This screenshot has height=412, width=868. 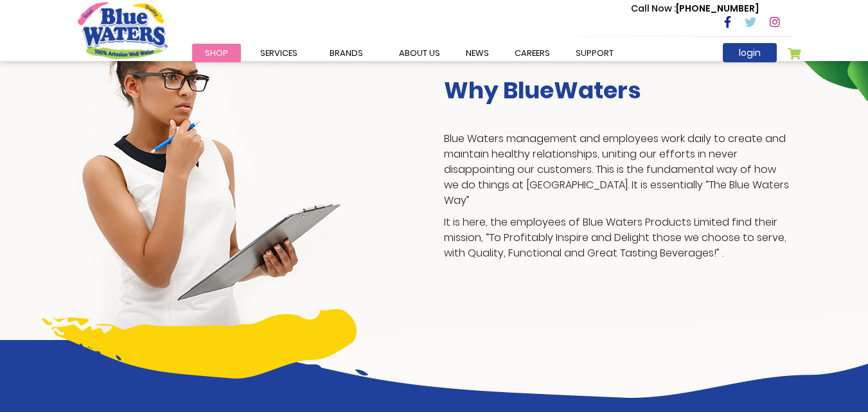 I want to click on span: Shop, so click(x=216, y=53).